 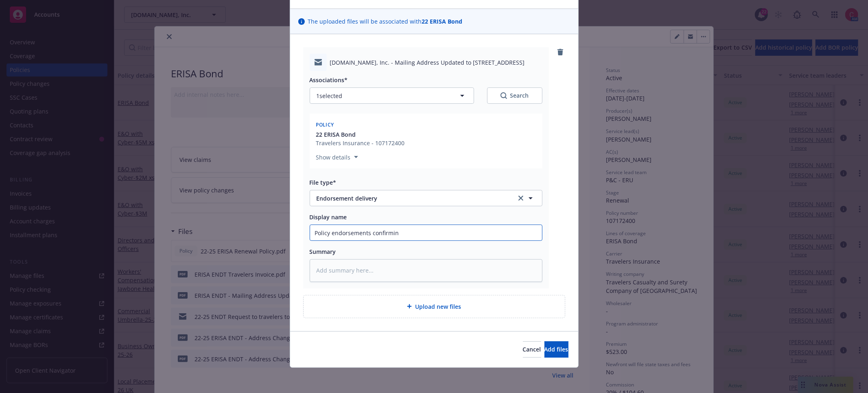 What do you see at coordinates (434, 306) in the screenshot?
I see `div: Upload new files` at bounding box center [434, 306].